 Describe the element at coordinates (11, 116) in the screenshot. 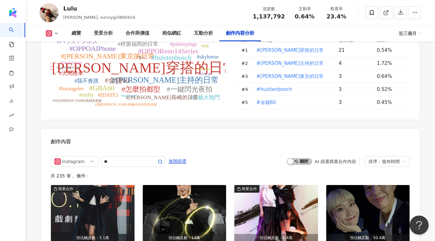

I see `span: rise` at that location.